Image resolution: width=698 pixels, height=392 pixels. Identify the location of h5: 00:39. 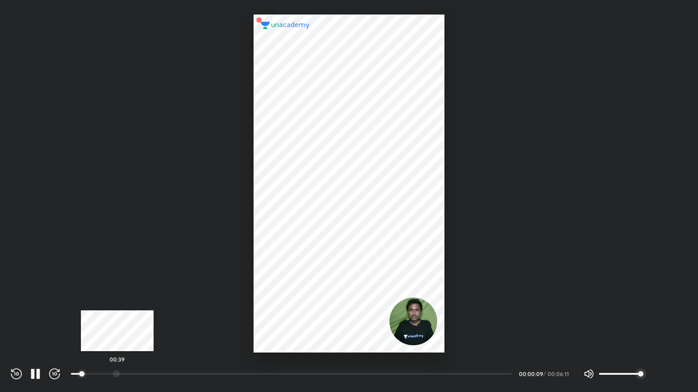
(117, 360).